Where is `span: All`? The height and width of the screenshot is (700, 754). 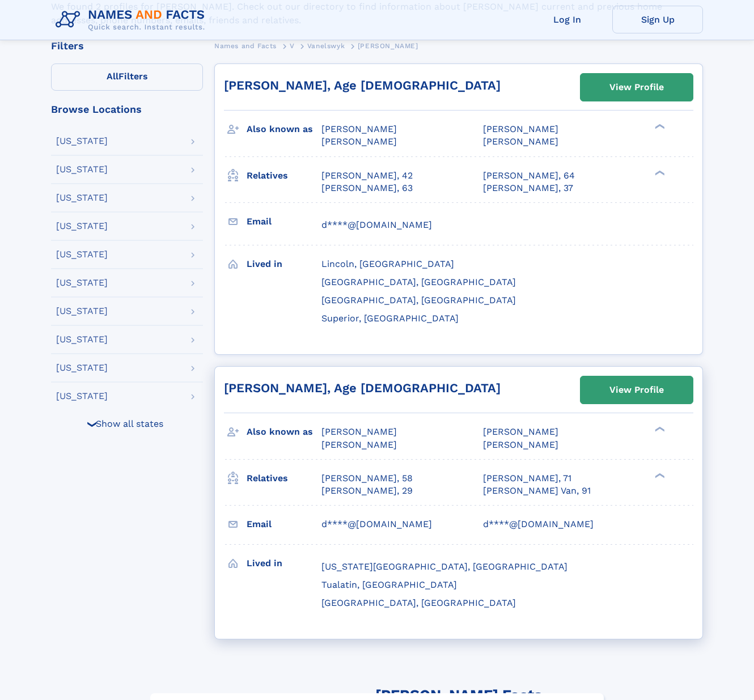
span: All is located at coordinates (112, 76).